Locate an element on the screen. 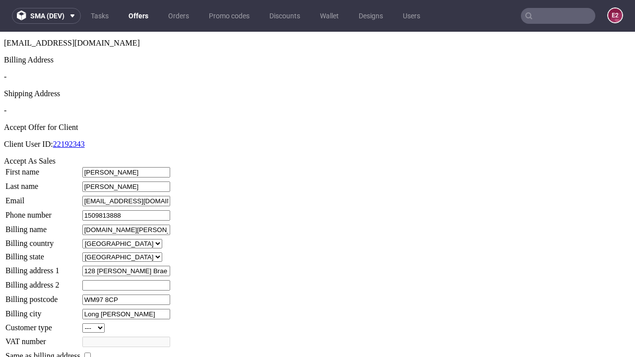  div: Billing Address is located at coordinates (317, 28).